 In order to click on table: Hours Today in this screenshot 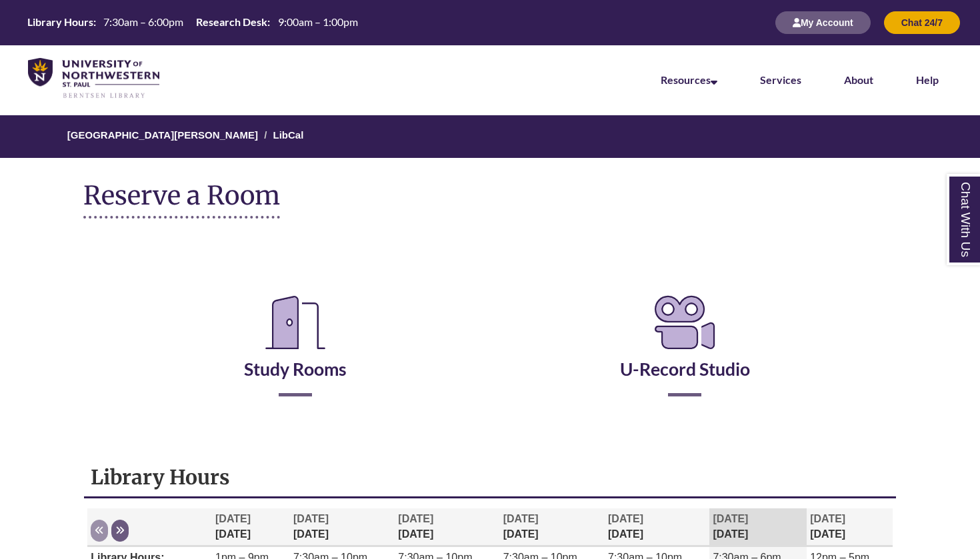, I will do `click(192, 22)`.